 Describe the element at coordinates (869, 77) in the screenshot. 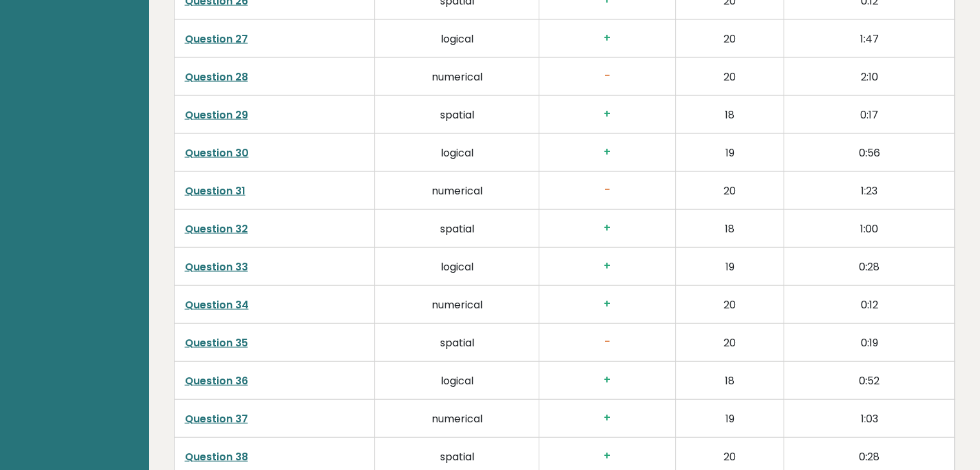

I see `td: 2:10` at that location.